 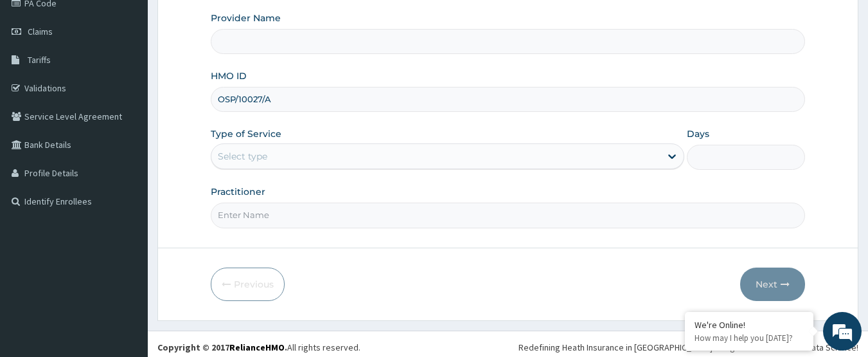 I want to click on strong: Copyright © 2017 ., so click(x=222, y=347).